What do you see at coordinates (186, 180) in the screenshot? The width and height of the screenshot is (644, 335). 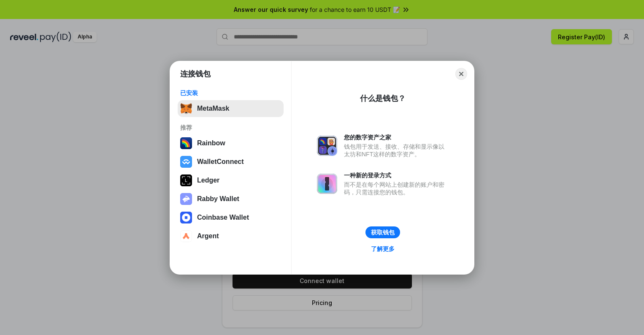 I see `img: svg+xml,%3Csvg%20xmlns%3D%22http%3A%2F%2Fwww.w3.org%2F2000%2Fsvg%22%20width%3D%2228%22%20height%3...` at bounding box center [186, 180].